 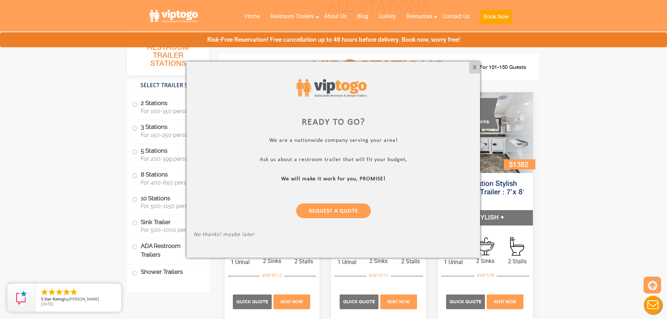 What do you see at coordinates (474, 68) in the screenshot?
I see `div: X` at bounding box center [474, 68].